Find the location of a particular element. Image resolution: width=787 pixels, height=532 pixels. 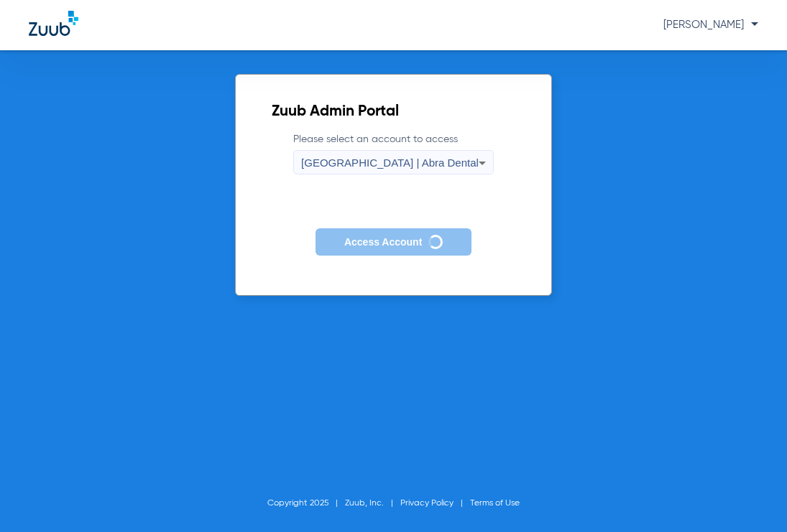

label: Please select an account to access is located at coordinates (393, 153).